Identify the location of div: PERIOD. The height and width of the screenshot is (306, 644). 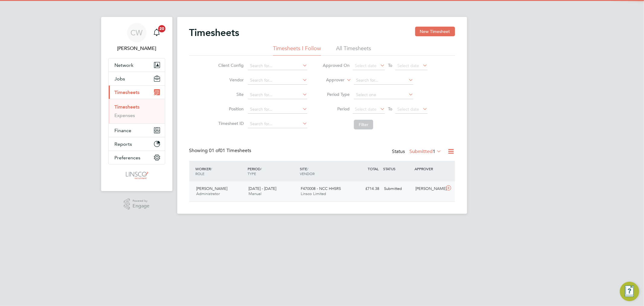
(272, 171).